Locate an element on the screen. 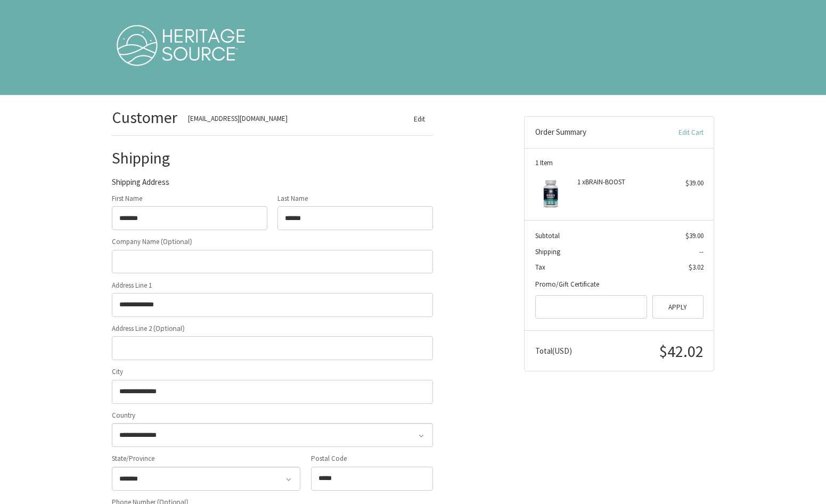  a: Edit Cart is located at coordinates (676, 132).